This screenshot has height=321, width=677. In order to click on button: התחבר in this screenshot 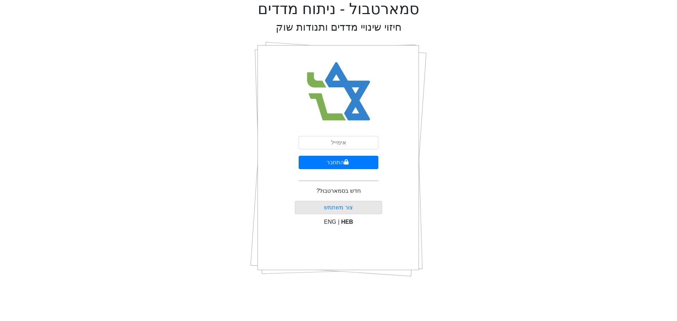, I will do `click(339, 163)`.